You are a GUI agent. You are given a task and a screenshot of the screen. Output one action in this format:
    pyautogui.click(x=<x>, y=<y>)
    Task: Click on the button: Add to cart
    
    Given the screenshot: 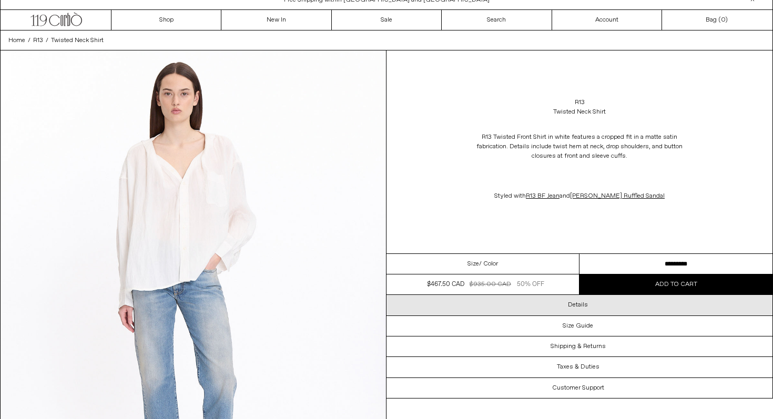 What is the action you would take?
    pyautogui.click(x=676, y=285)
    